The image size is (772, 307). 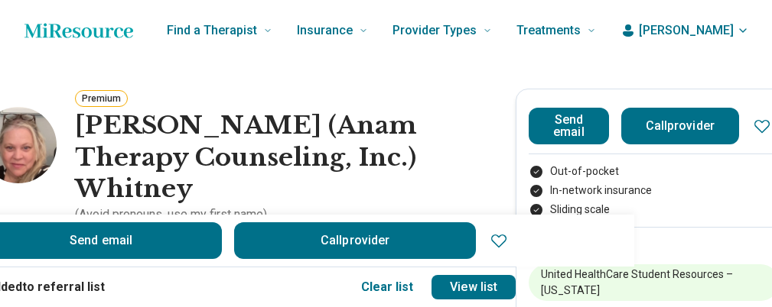 What do you see at coordinates (387, 288) in the screenshot?
I see `button: Clear list` at bounding box center [387, 288].